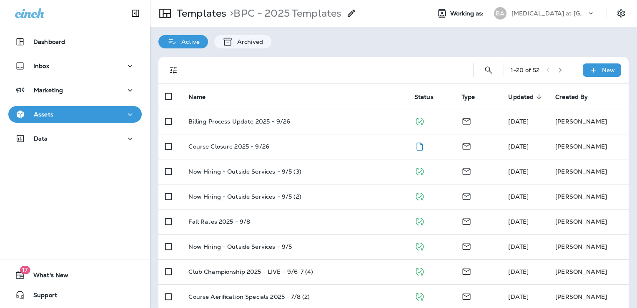  Describe the element at coordinates (608, 70) in the screenshot. I see `p: New` at that location.